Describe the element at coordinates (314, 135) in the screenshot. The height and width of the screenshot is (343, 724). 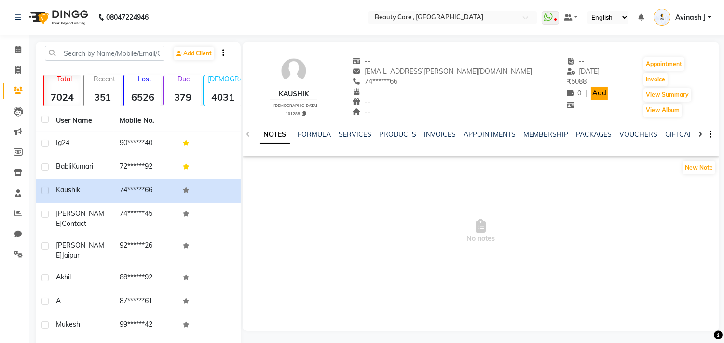
I see `a: FORMULA` at that location.